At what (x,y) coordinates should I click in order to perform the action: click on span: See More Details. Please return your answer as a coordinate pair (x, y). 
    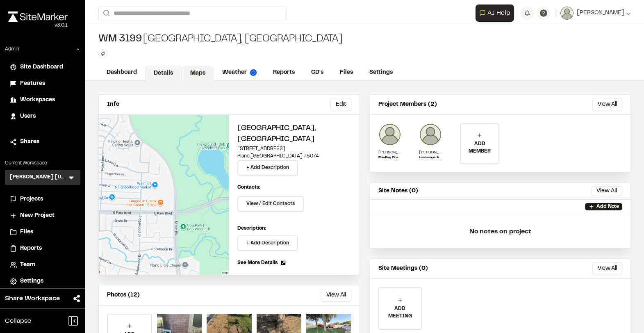
    Looking at the image, I should click on (258, 263).